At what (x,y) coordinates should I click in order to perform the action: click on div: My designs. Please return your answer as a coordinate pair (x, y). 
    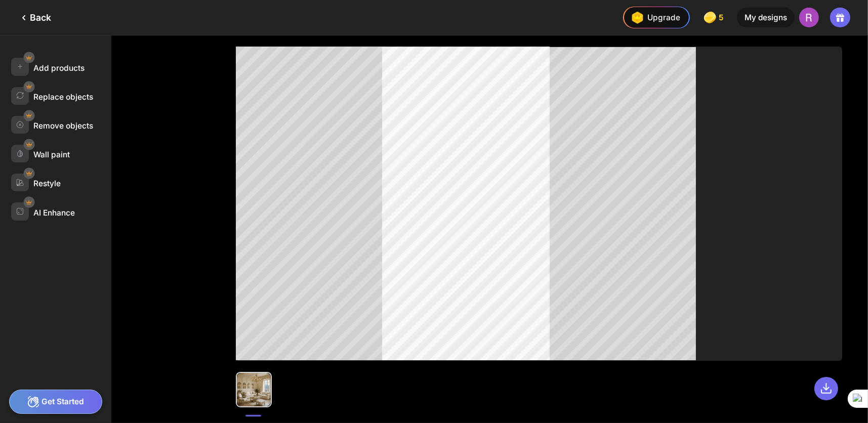
    Looking at the image, I should click on (765, 18).